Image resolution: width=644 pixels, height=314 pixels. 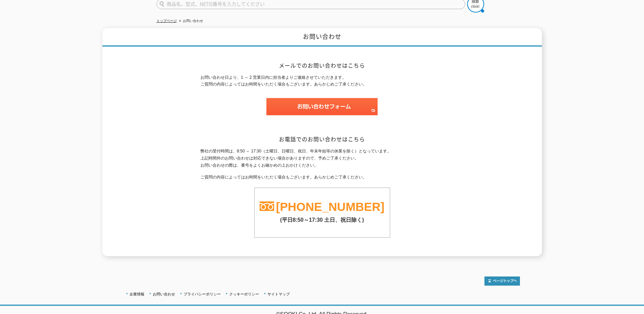 I want to click on a: サイトマップ, so click(x=279, y=294).